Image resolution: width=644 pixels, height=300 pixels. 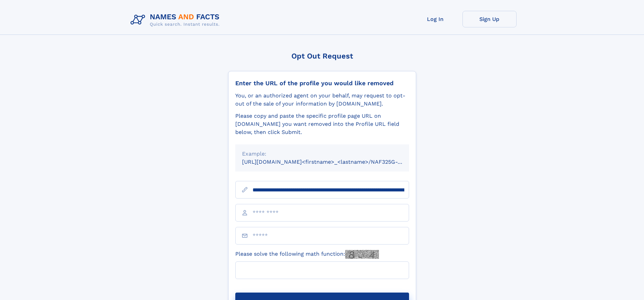 I want to click on label: Please solve the following math function:, so click(x=307, y=255).